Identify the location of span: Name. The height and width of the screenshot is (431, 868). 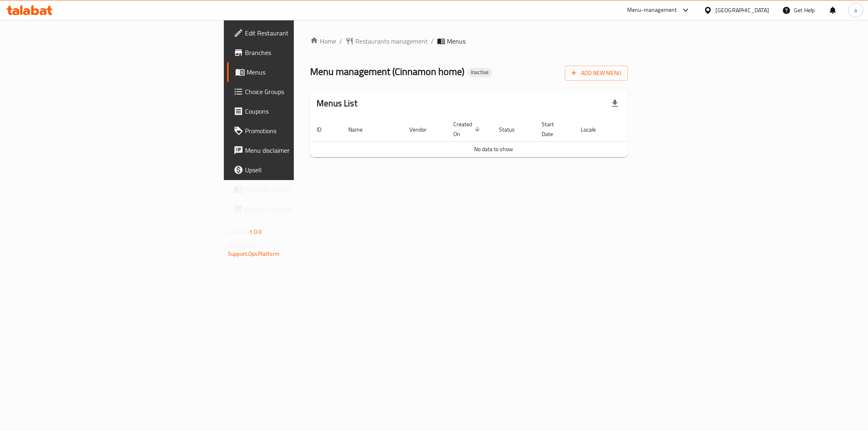
(360, 129).